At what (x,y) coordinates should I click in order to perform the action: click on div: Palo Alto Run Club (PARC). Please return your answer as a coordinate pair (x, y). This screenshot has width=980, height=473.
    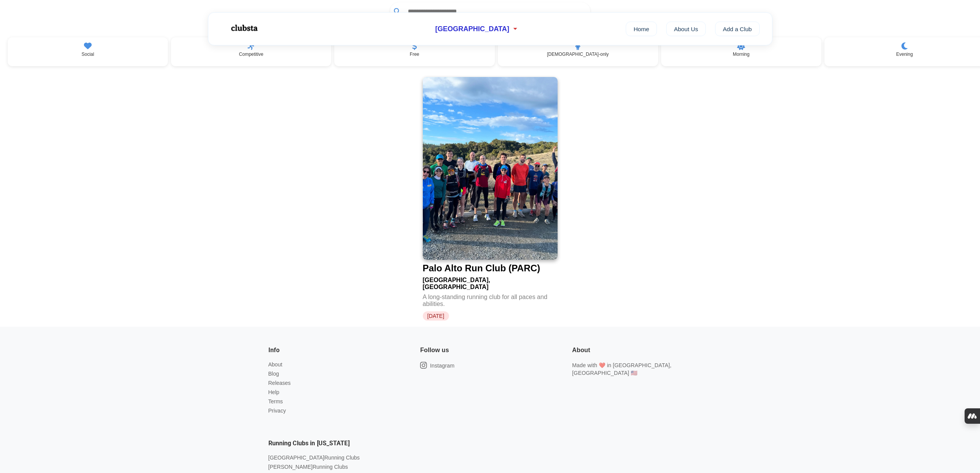
    Looking at the image, I should click on (482, 268).